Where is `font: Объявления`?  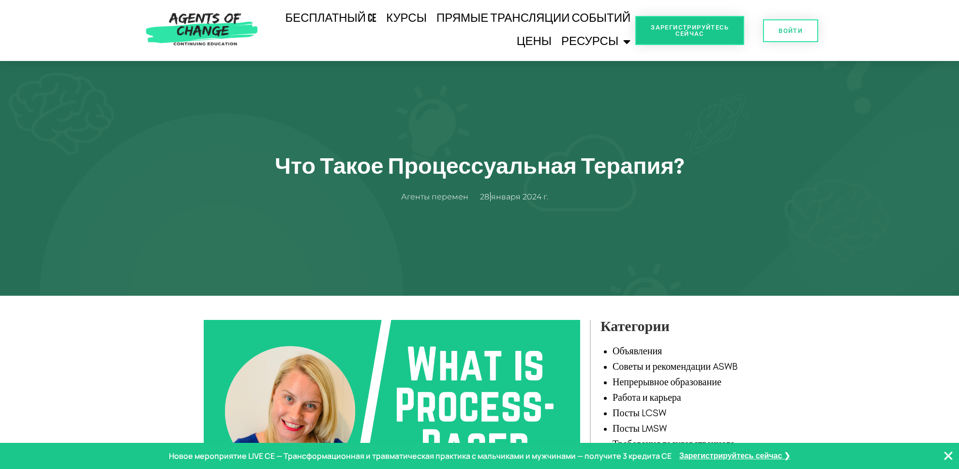
font: Объявления is located at coordinates (637, 351).